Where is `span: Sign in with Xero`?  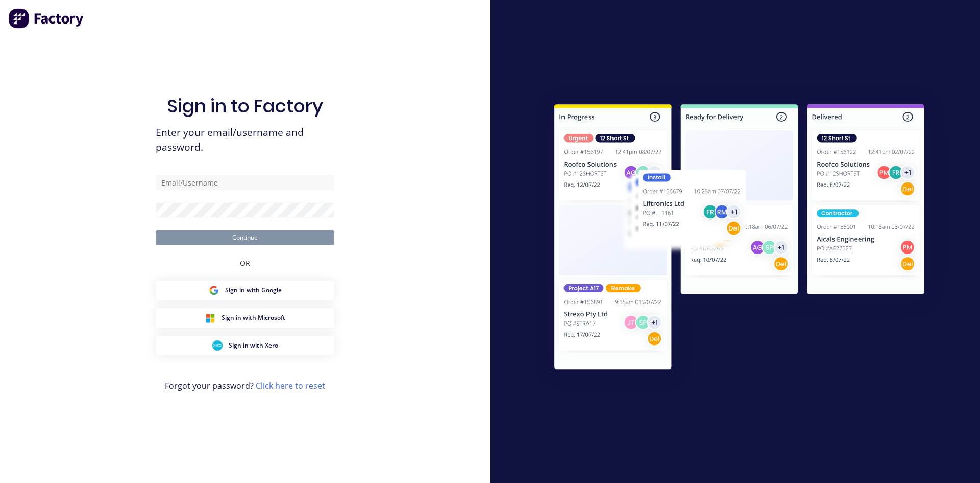 span: Sign in with Xero is located at coordinates (253, 345).